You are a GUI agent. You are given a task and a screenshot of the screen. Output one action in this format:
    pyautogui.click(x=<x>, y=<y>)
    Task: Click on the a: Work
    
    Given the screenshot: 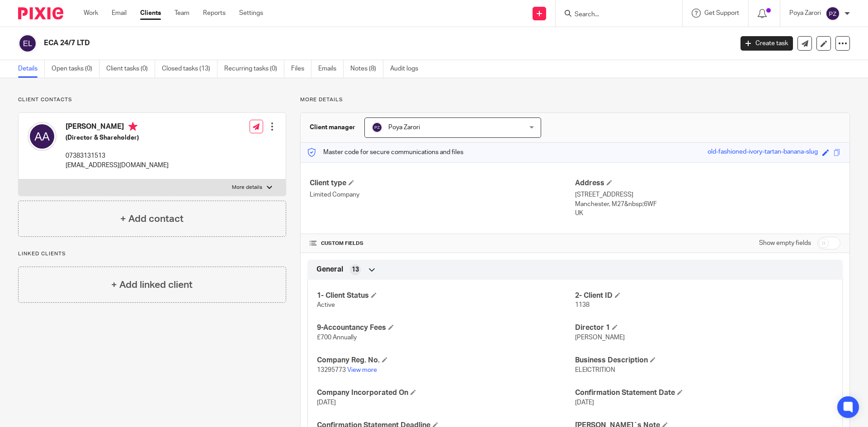 What is the action you would take?
    pyautogui.click(x=91, y=13)
    